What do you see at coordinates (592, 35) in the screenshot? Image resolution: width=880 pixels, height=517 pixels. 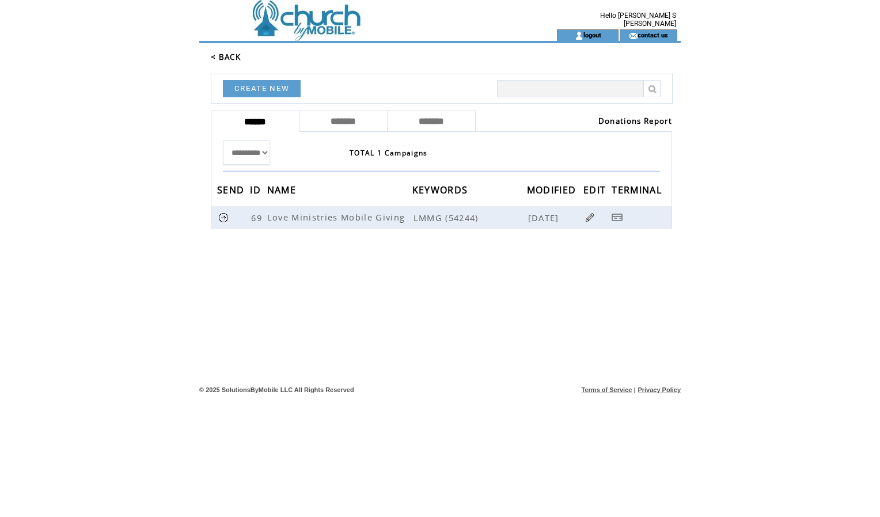 I see `a: logout` at bounding box center [592, 35].